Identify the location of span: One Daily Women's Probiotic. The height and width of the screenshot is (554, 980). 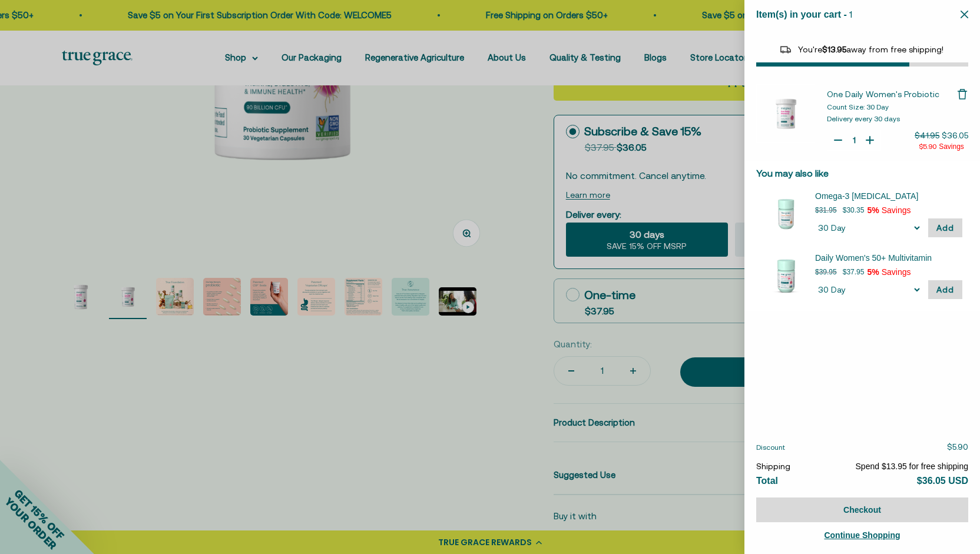
(883, 94).